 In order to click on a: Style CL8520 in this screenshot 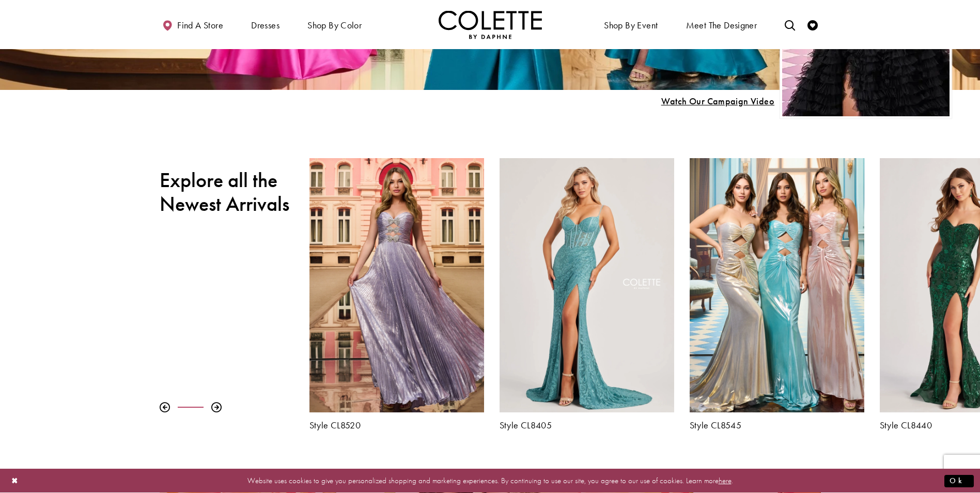, I will do `click(397, 426)`.